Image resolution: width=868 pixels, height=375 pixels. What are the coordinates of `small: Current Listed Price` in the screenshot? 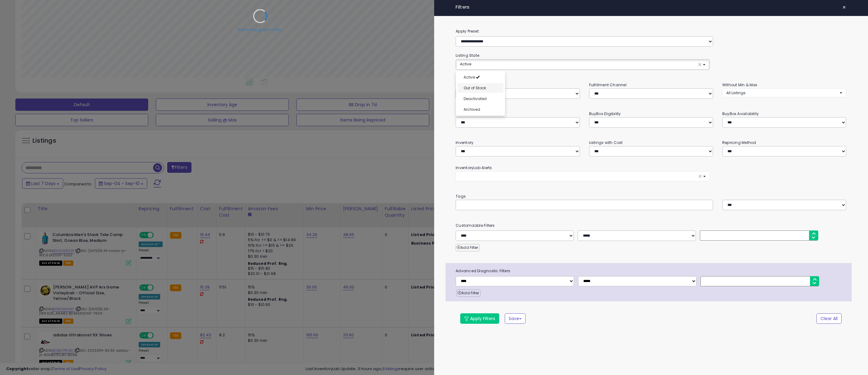 It's located at (474, 114).